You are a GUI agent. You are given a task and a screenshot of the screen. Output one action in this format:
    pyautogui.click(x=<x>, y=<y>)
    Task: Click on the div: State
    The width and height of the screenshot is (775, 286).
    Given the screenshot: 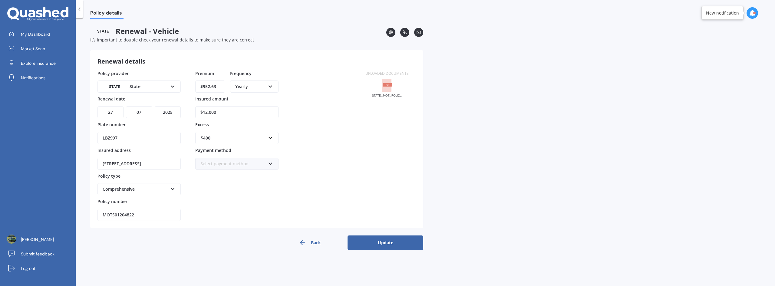 What is the action you would take?
    pyautogui.click(x=135, y=87)
    